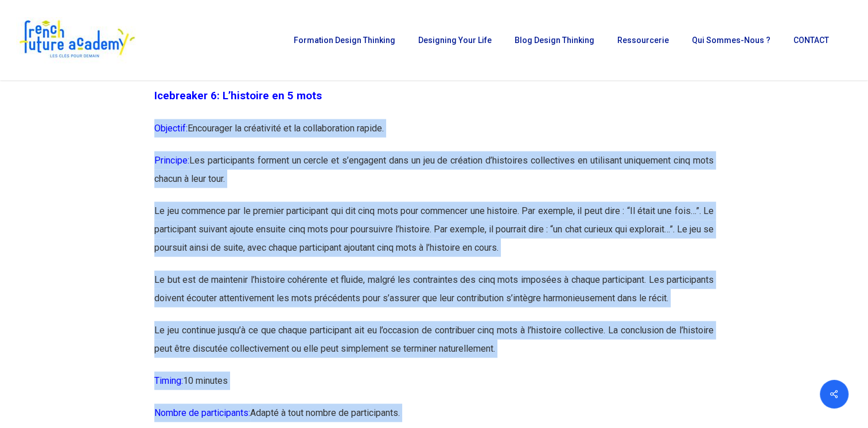  What do you see at coordinates (455, 40) in the screenshot?
I see `a: Designing Your Life` at bounding box center [455, 40].